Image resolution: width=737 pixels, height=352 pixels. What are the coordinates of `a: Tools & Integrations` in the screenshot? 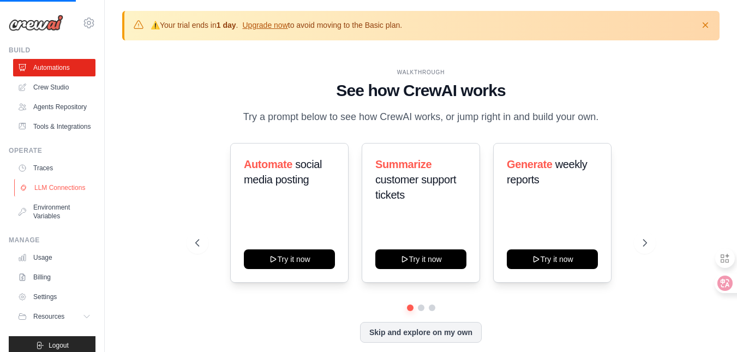 It's located at (54, 127).